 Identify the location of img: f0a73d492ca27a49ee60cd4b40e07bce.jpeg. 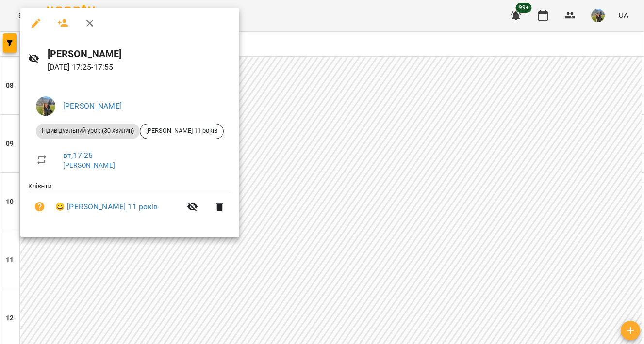
(46, 106).